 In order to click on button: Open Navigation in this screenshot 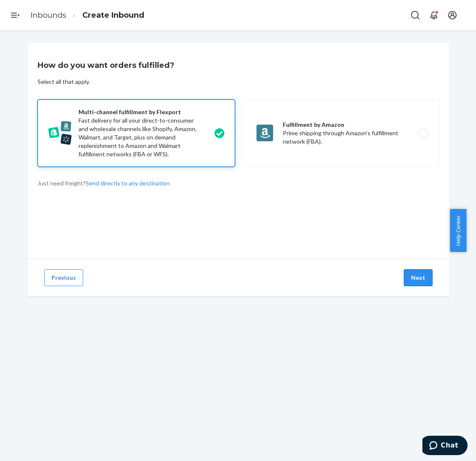, I will do `click(15, 15)`.